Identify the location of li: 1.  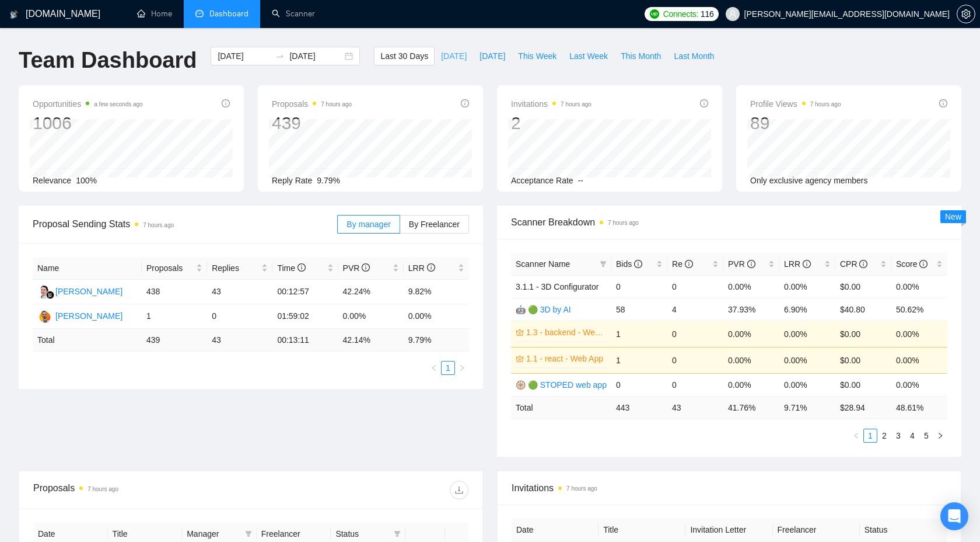
(448, 368).